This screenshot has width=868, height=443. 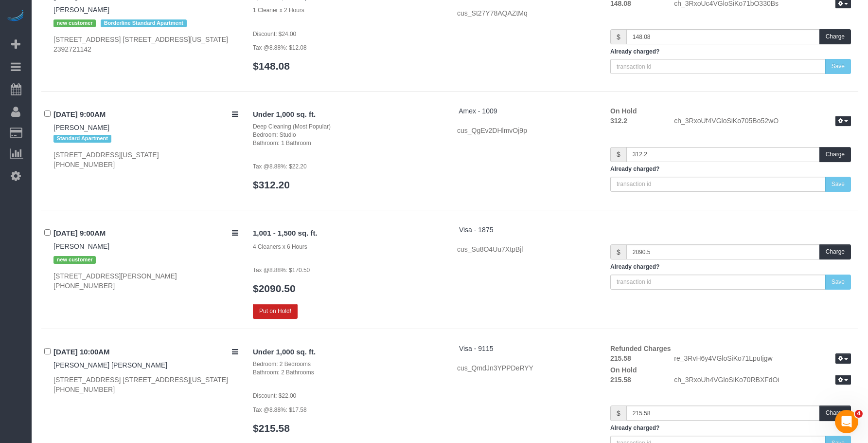 What do you see at coordinates (348, 364) in the screenshot?
I see `div: Bedroom: 2 Bedrooms` at bounding box center [348, 364].